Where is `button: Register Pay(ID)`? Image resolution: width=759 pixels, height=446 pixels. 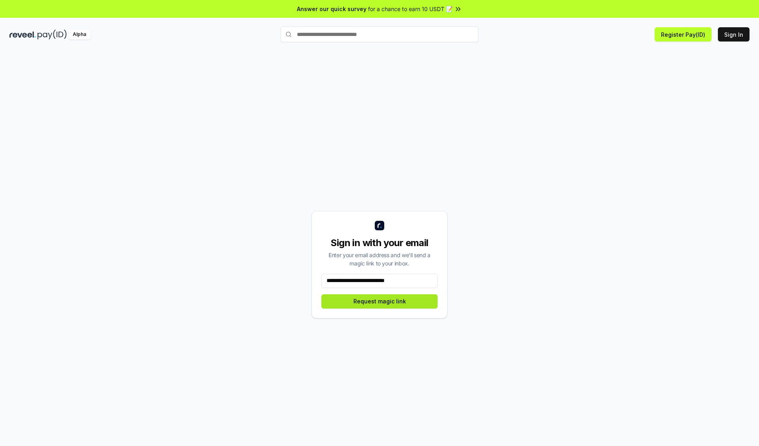 button: Register Pay(ID) is located at coordinates (683, 34).